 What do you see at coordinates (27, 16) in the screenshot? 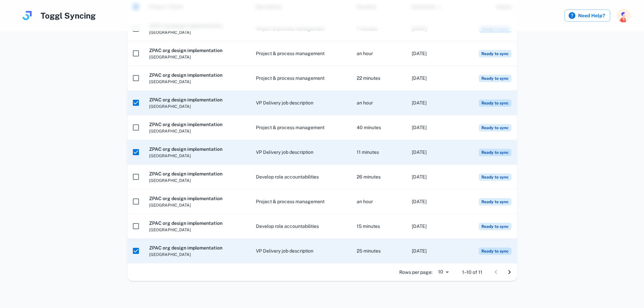
I see `img: logo.svg` at bounding box center [27, 16].